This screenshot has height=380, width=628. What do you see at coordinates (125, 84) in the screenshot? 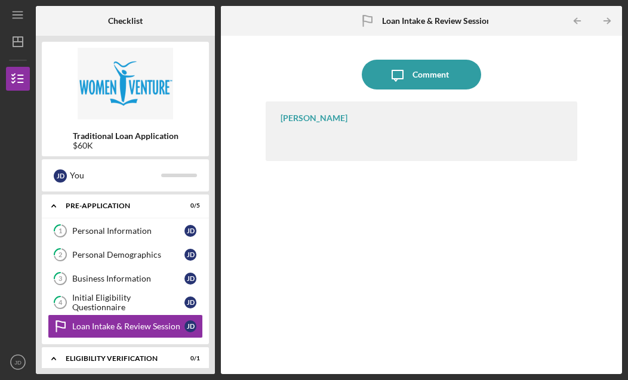
I see `img: Product logo` at bounding box center [125, 84].